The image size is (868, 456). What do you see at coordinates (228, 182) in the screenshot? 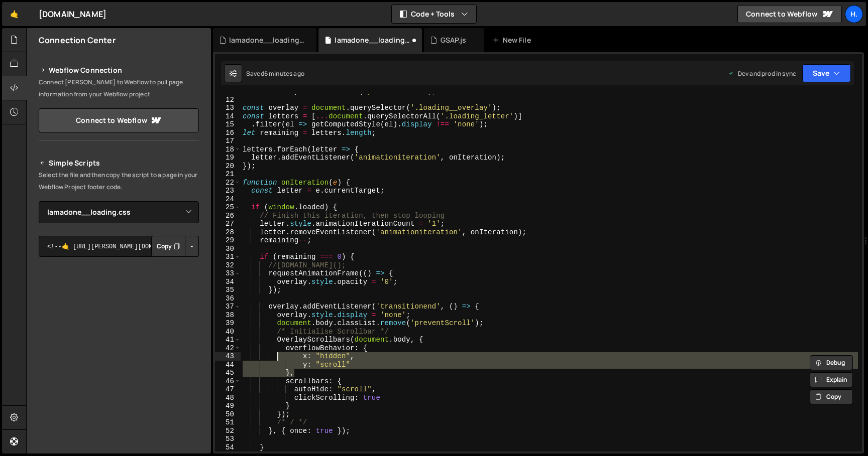
I see `div: 22` at bounding box center [228, 182].